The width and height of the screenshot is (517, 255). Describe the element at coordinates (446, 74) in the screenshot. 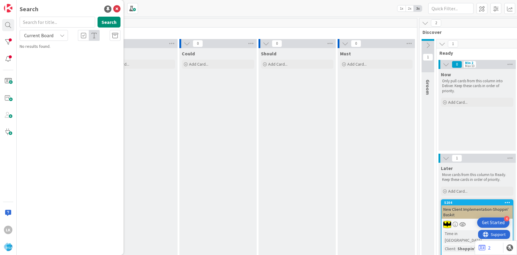

I see `span: Now` at that location.